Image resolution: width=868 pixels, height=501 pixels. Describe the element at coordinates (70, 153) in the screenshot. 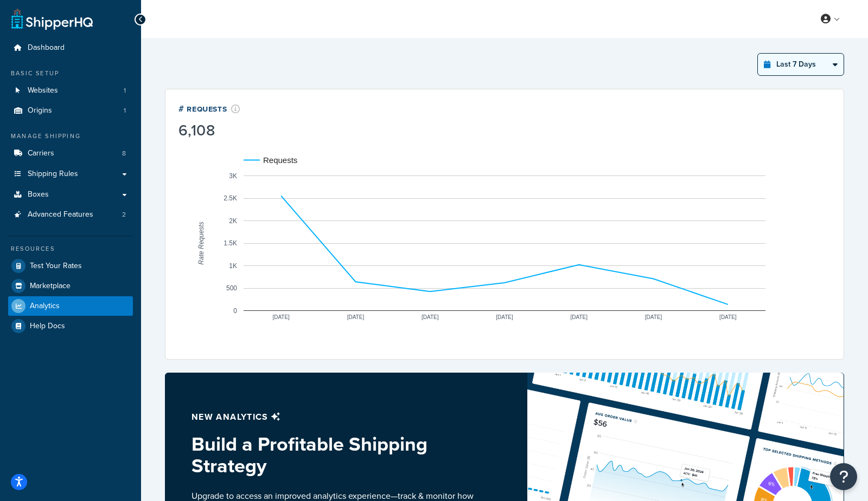

I see `a: Carriers8` at that location.